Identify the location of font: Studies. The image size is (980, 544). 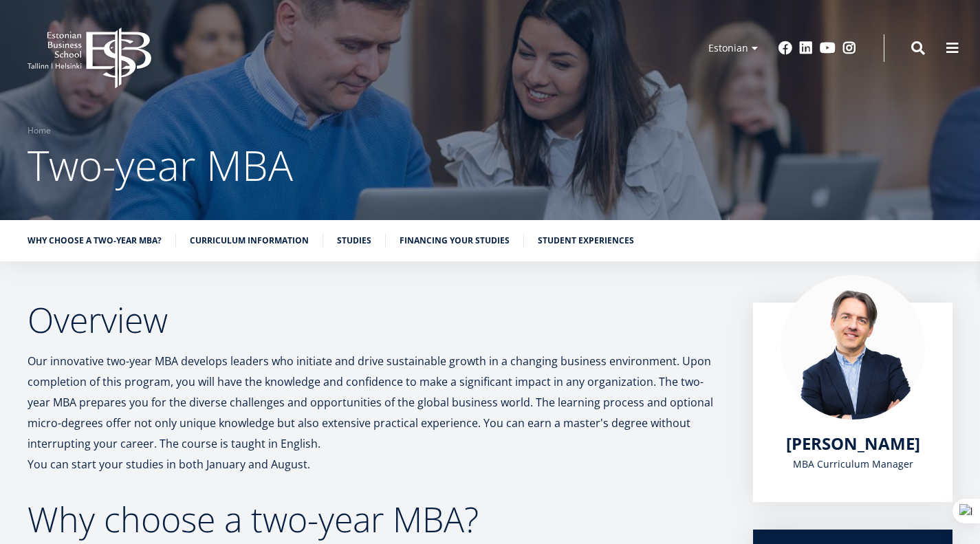
(354, 240).